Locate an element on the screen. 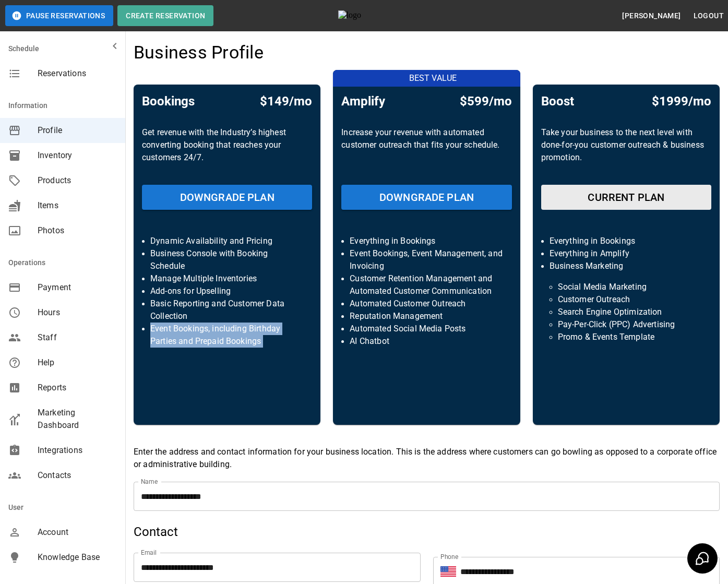 This screenshot has width=728, height=584. span: Items is located at coordinates (78, 206).